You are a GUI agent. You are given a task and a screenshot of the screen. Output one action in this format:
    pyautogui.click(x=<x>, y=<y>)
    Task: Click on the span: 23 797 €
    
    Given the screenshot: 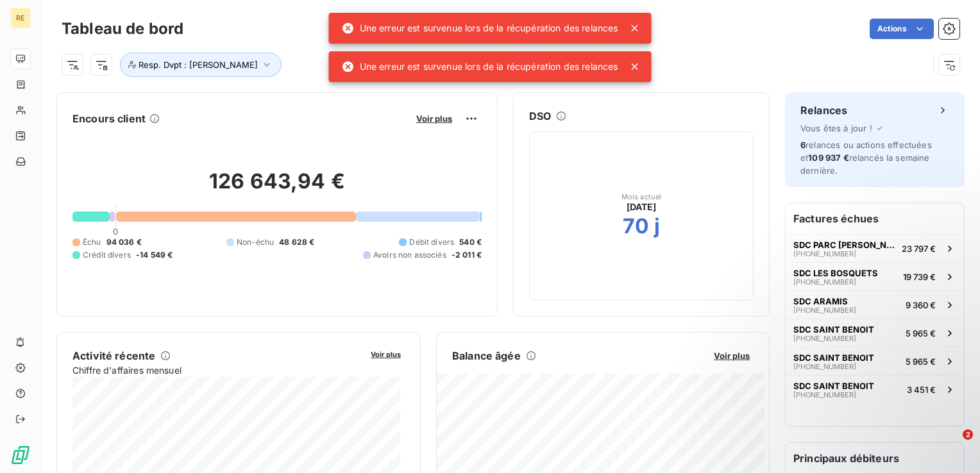 What is the action you would take?
    pyautogui.click(x=918, y=249)
    